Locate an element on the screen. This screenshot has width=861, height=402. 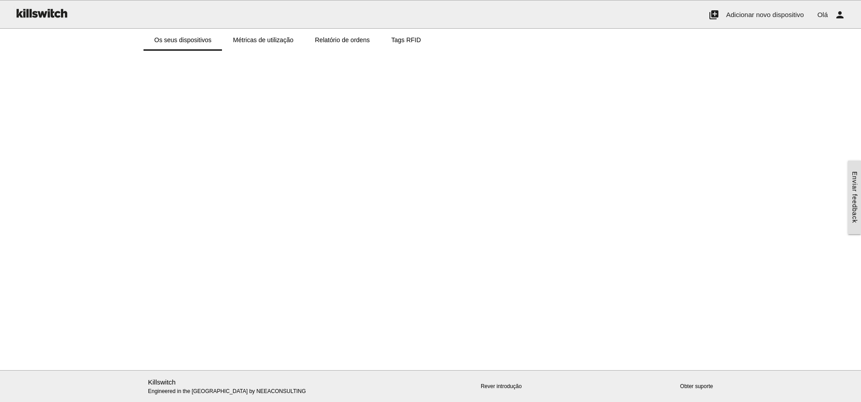
img: ks-logo-black-160-b.png is located at coordinates (41, 13).